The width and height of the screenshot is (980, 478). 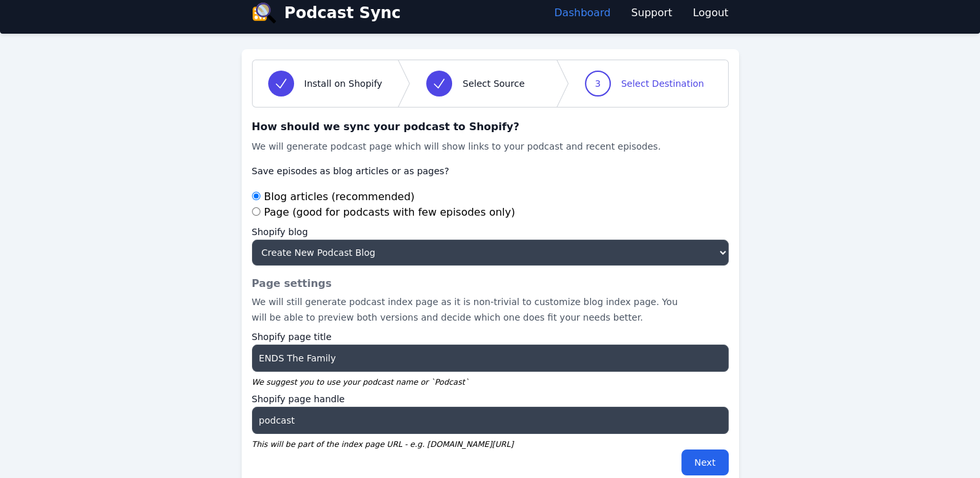 What do you see at coordinates (711, 13) in the screenshot?
I see `a: Logout` at bounding box center [711, 13].